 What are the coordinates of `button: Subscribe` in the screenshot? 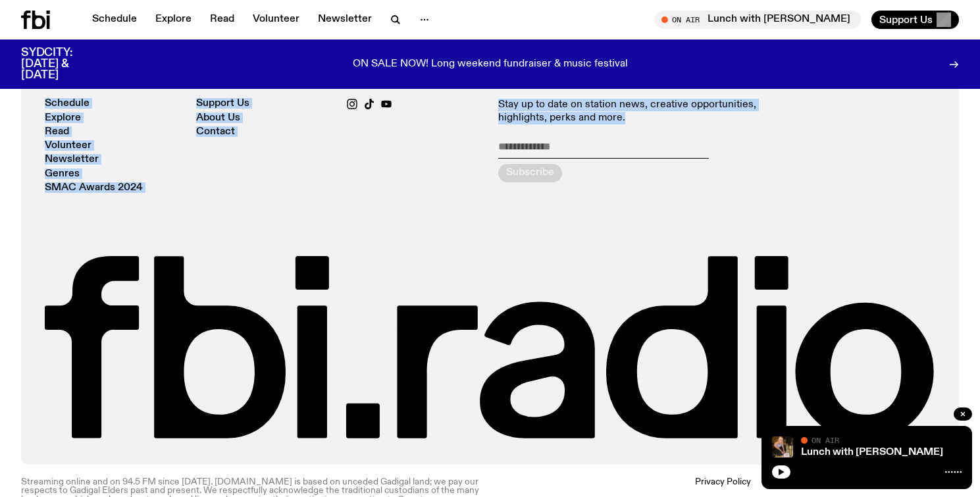 It's located at (529, 173).